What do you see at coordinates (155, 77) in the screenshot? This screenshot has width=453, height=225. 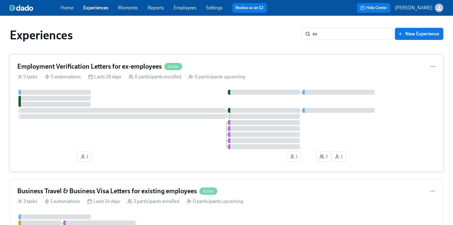 I see `div: 6 participants enrolled` at bounding box center [155, 77].